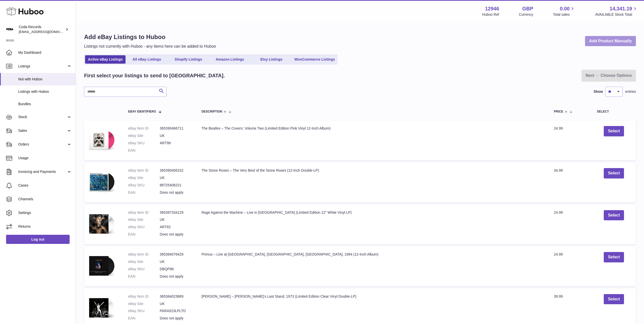 This screenshot has height=324, width=644. What do you see at coordinates (491, 14) in the screenshot?
I see `div: Huboo Ref` at bounding box center [491, 14].